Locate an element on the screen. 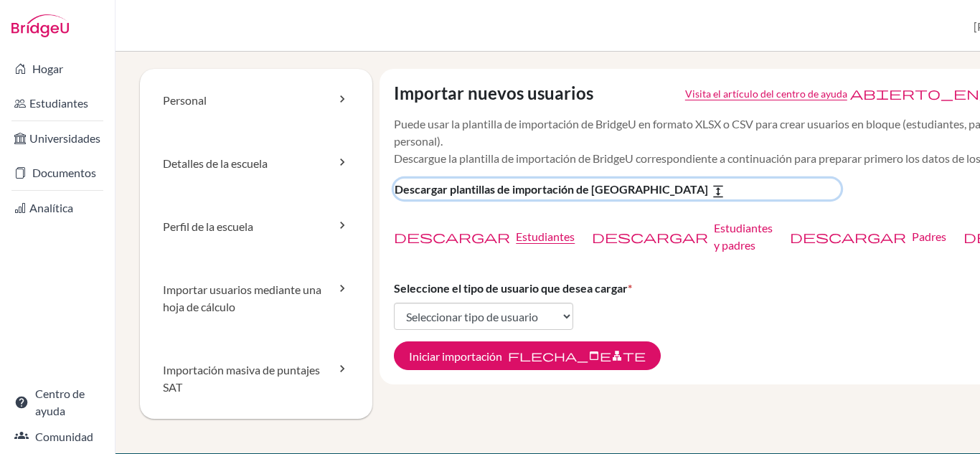 The width and height of the screenshot is (980, 454). font: Centro de ayuda is located at coordinates (59, 401).